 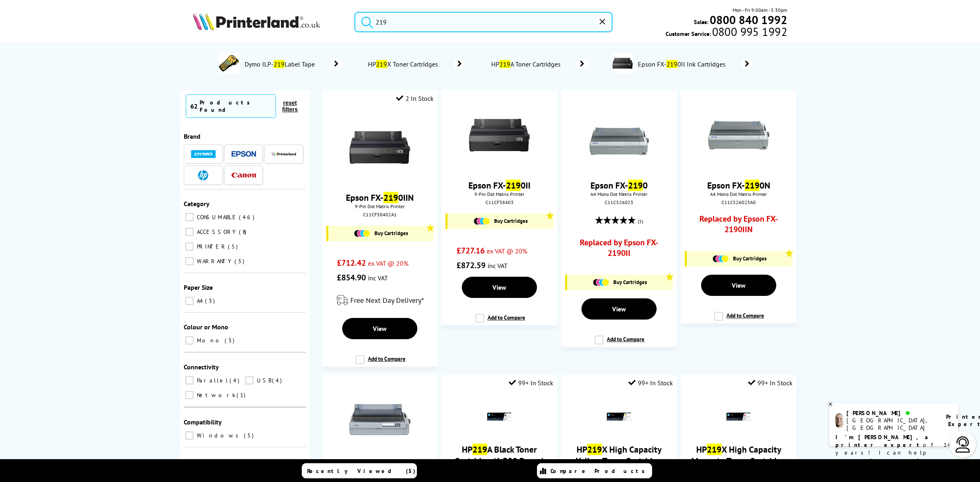 What do you see at coordinates (748, 20) in the screenshot?
I see `b: 0800 840 1992` at bounding box center [748, 20].